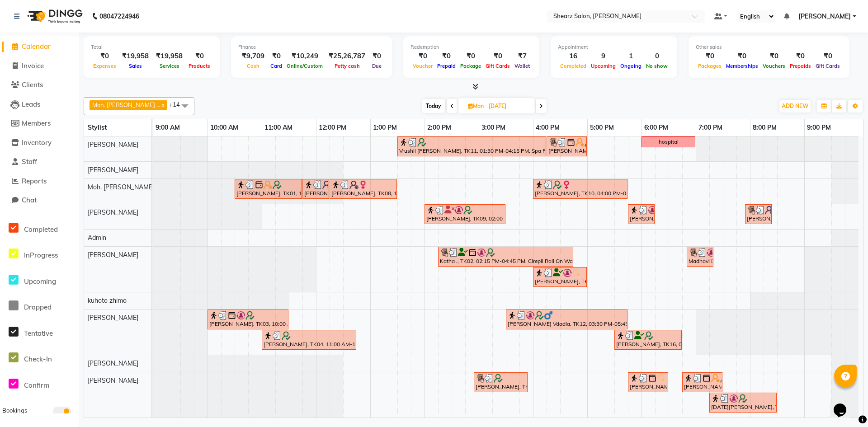 This screenshot has height=427, width=868. Describe the element at coordinates (253, 56) in the screenshot. I see `div: ₹9,709` at that location.